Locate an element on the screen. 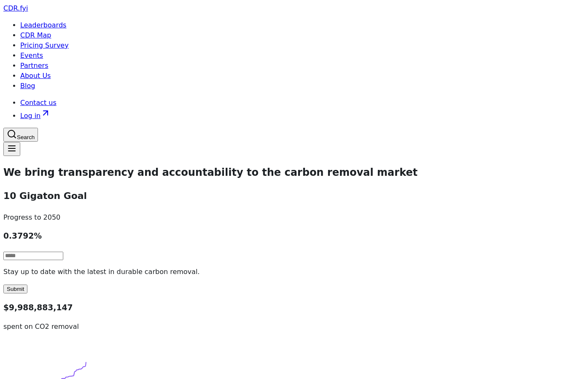 The width and height of the screenshot is (588, 379). a: Pricing Survey is located at coordinates (44, 45).